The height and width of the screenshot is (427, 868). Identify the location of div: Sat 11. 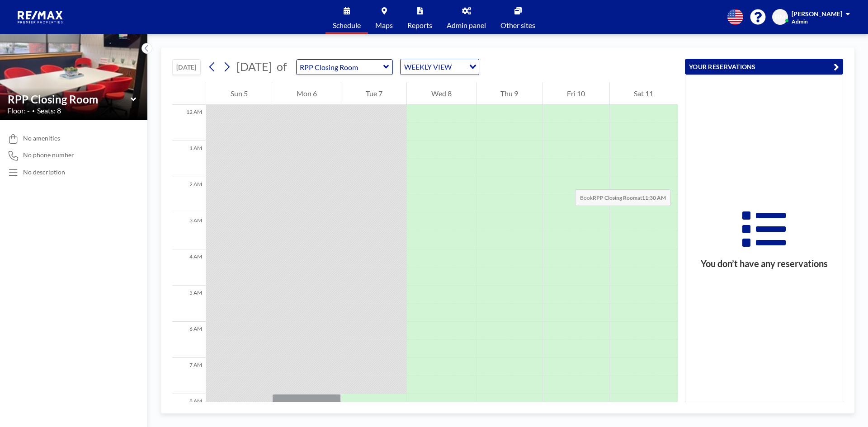
(644, 94).